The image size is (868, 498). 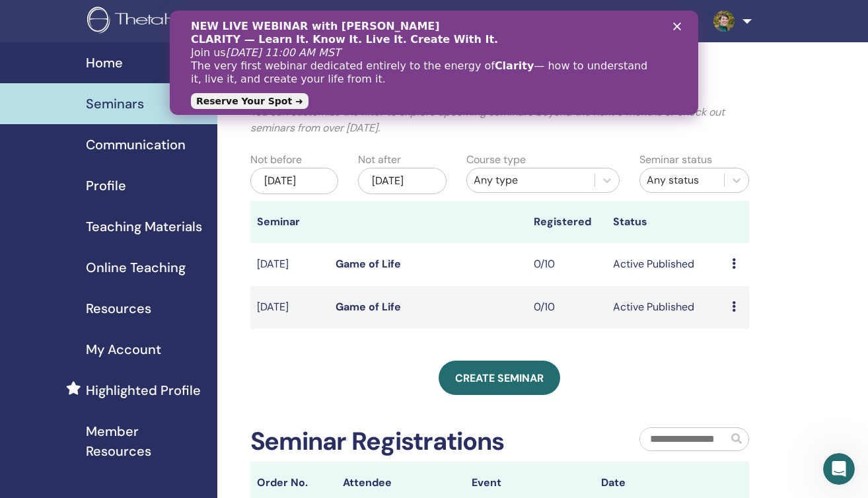 What do you see at coordinates (124, 349) in the screenshot?
I see `span: My Account` at bounding box center [124, 349].